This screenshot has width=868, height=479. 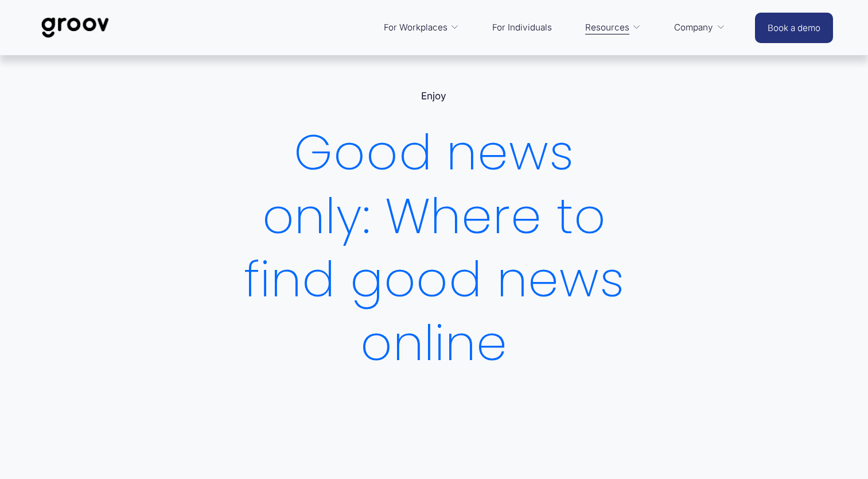 What do you see at coordinates (434, 248) in the screenshot?
I see `h1: Good news only: Where to find good news online` at bounding box center [434, 248].